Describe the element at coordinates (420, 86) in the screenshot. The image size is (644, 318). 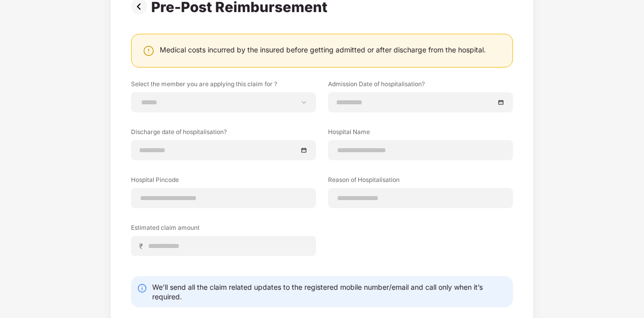
I see `label: Admission Date of hospitalisation?` at that location.